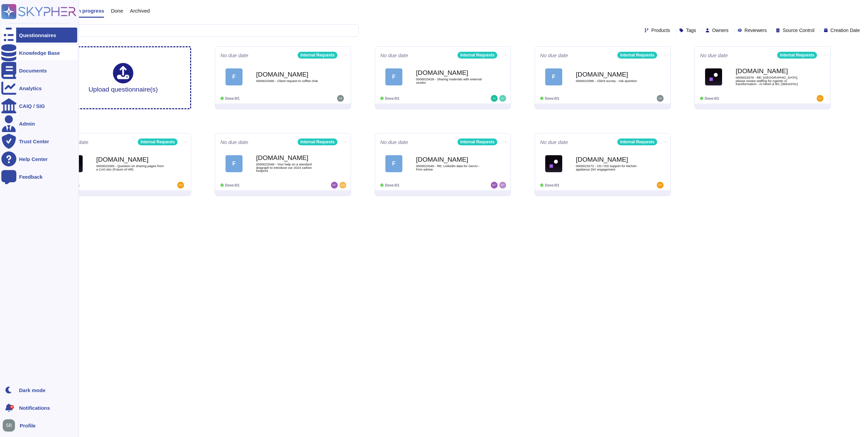  Describe the element at coordinates (799, 30) in the screenshot. I see `span: Source Control` at that location.